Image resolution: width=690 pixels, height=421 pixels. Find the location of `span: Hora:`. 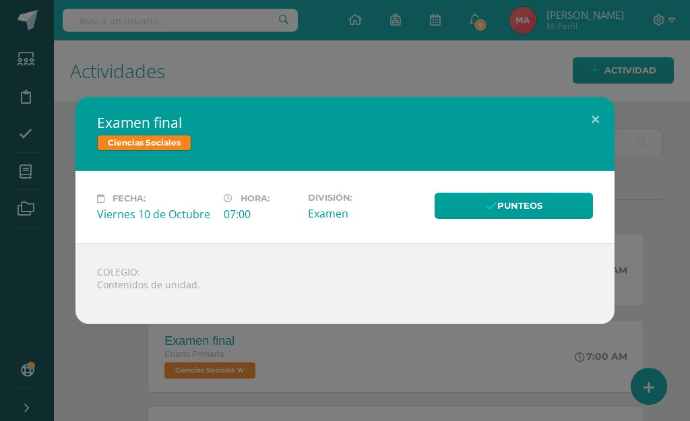

span: Hora: is located at coordinates (255, 198).